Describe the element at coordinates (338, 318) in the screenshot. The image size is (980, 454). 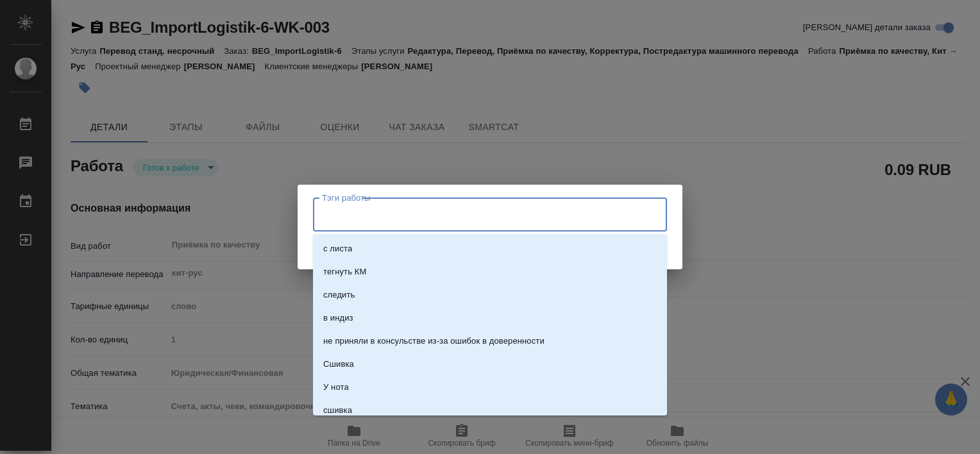
I see `p: в индиз` at that location.